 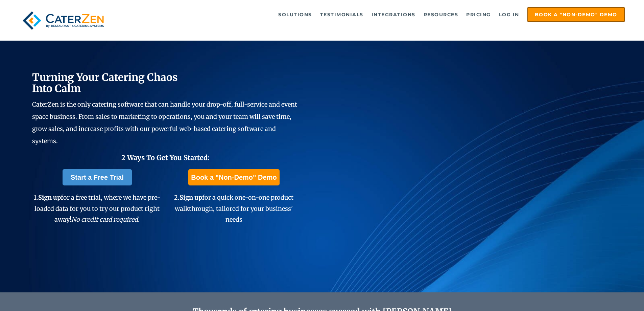 I want to click on a: Testimonials, so click(x=342, y=14).